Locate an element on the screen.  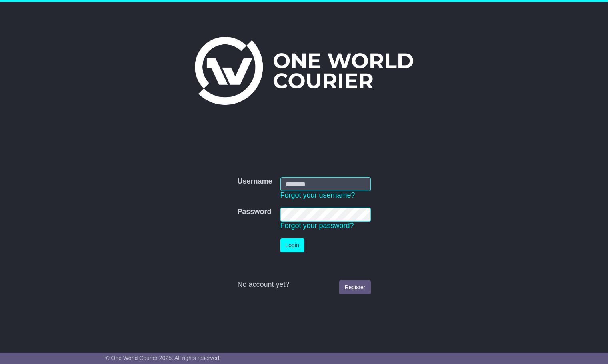
span: © One World Courier 2025. All rights reserved. is located at coordinates (163, 358).